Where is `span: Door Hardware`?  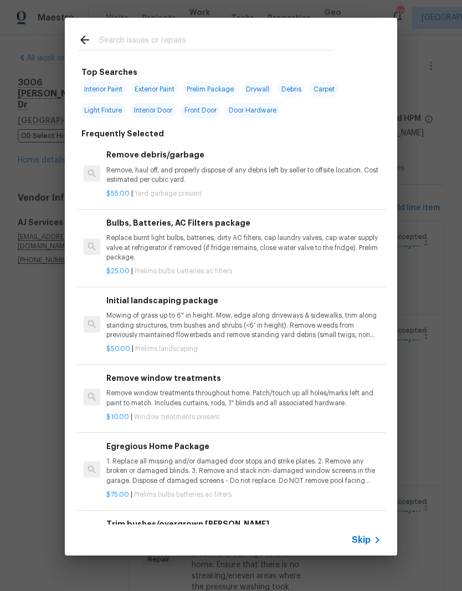
span: Door Hardware is located at coordinates (253, 110).